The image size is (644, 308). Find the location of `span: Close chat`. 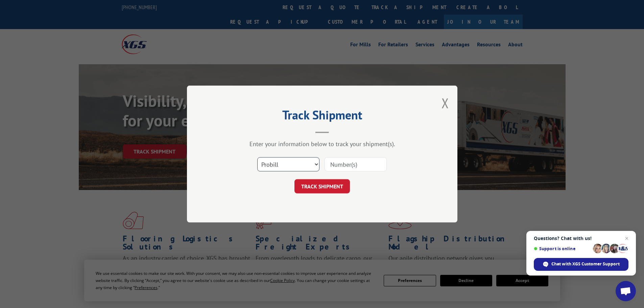

span: Close chat is located at coordinates (626, 239).